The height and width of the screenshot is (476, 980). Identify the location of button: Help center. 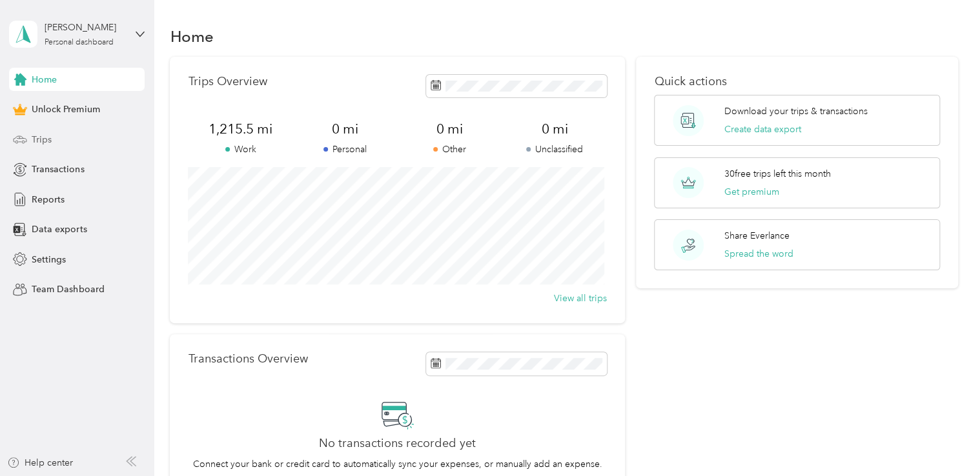
(40, 462).